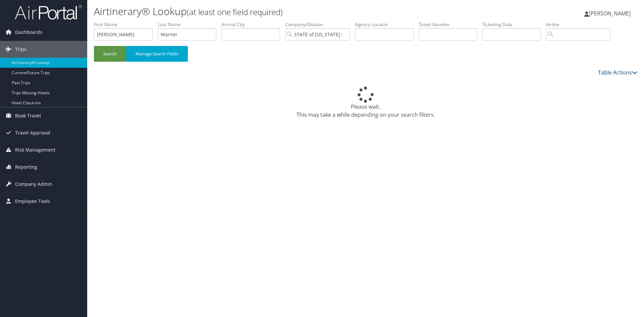 This screenshot has height=317, width=644. I want to click on span: Company Admin, so click(33, 184).